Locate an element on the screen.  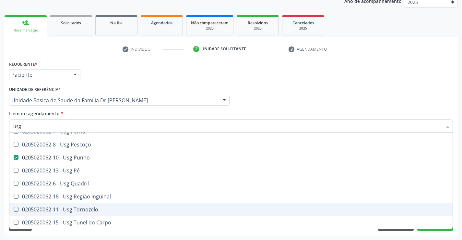
span: Na fila is located at coordinates (116, 23).